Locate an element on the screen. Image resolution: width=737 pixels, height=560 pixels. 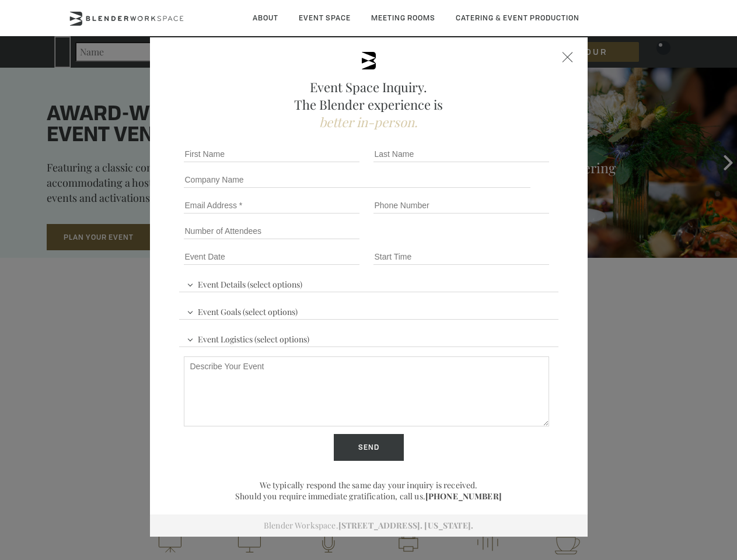
div: Blender Workspace. is located at coordinates (369, 525).